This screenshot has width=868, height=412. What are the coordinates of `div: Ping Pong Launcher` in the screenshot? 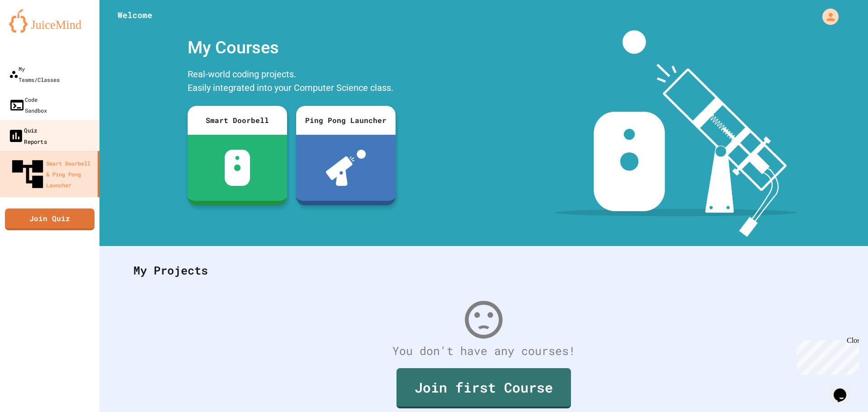 It's located at (346, 121).